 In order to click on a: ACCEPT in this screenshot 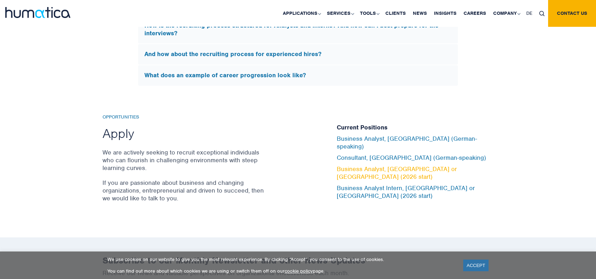, I will do `click(476, 265)`.